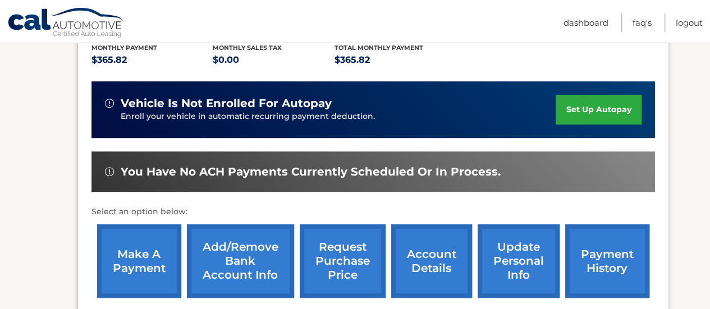  I want to click on a: make a payment, so click(139, 261).